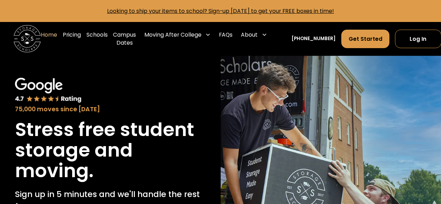 The height and width of the screenshot is (204, 441). I want to click on a: FAQs, so click(226, 39).